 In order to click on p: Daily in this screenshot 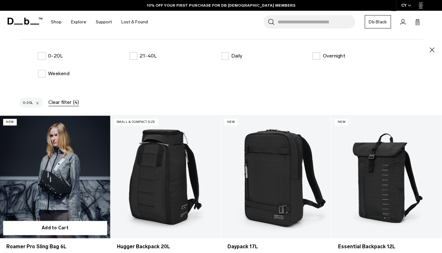, I will do `click(237, 56)`.